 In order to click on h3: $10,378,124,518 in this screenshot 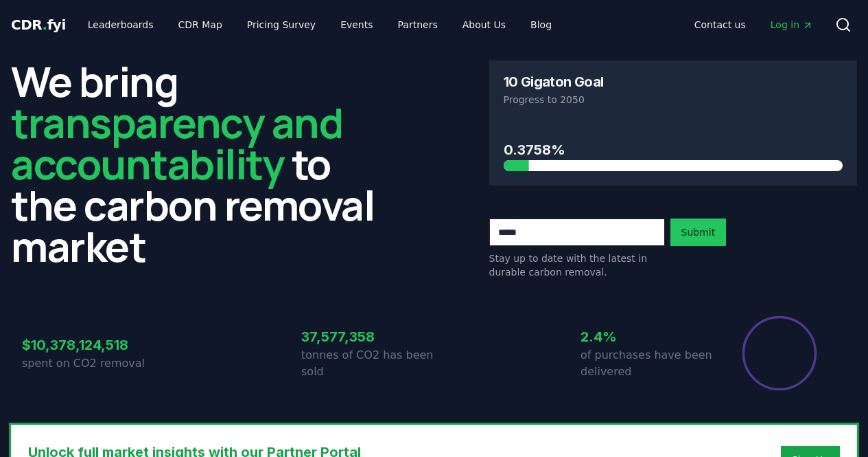, I will do `click(89, 345)`.